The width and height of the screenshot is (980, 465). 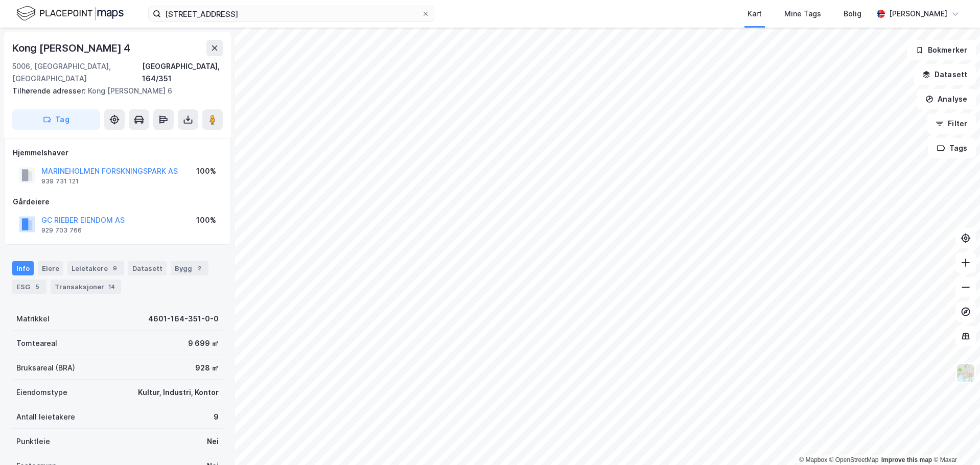 What do you see at coordinates (118, 202) in the screenshot?
I see `div: Gårdeiere` at bounding box center [118, 202].